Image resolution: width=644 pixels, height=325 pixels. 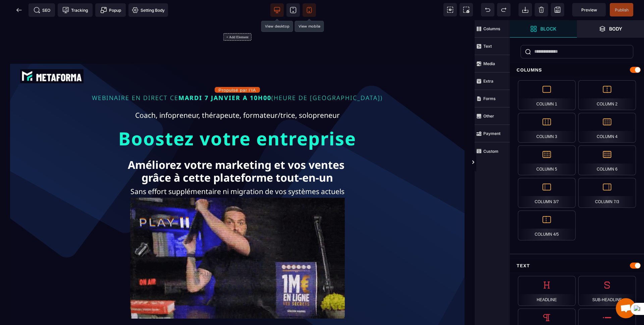 What do you see at coordinates (489, 63) in the screenshot?
I see `strong: Media` at bounding box center [489, 63].